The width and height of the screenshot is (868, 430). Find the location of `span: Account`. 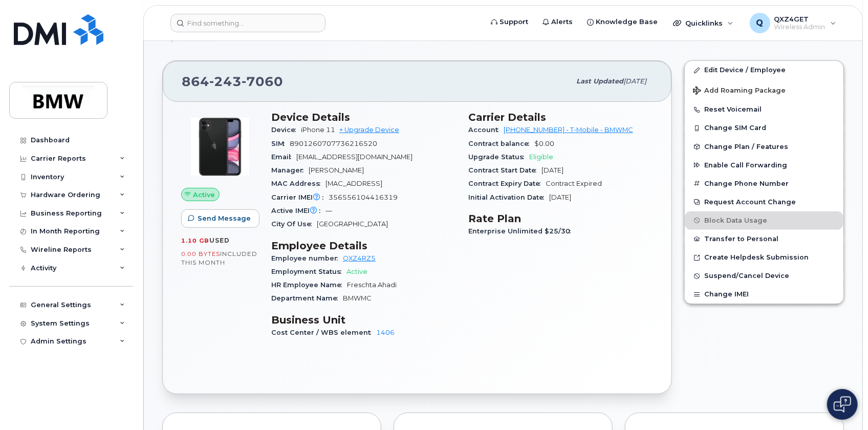

span: Account is located at coordinates (486, 129).